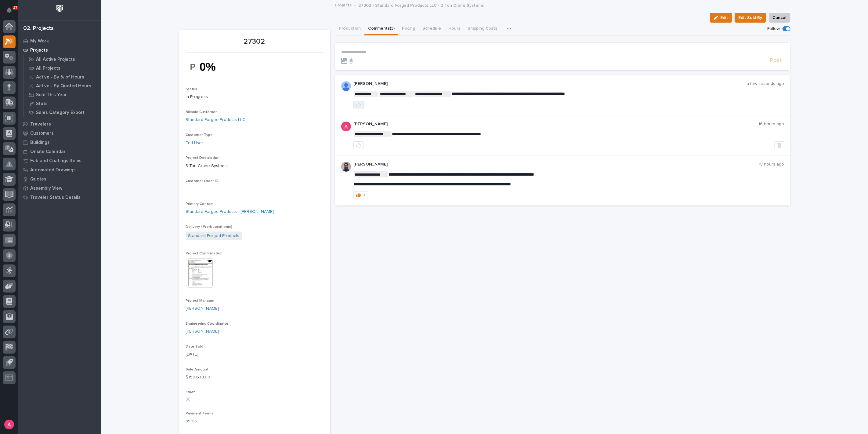 This screenshot has width=868, height=434. Describe the element at coordinates (214, 236) in the screenshot. I see `a: Standard Forged Products` at that location.